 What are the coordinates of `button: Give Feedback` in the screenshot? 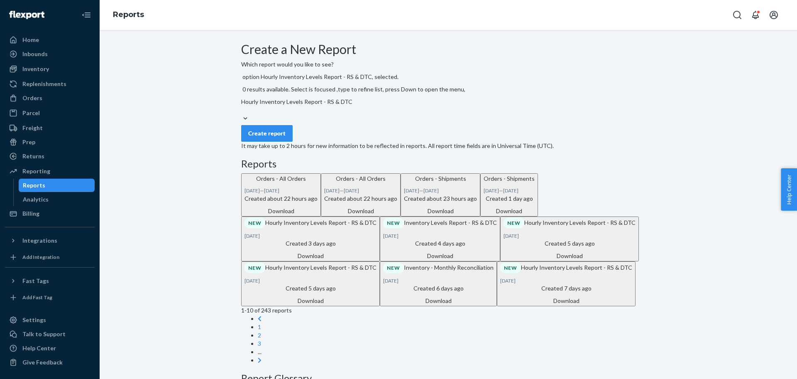 It's located at (50, 362).